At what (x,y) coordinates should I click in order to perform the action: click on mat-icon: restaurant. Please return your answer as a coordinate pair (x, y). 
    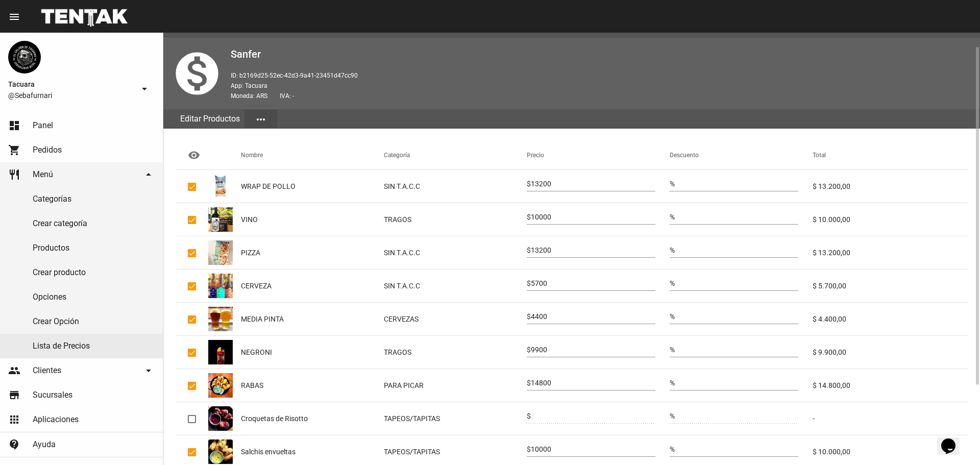
    Looking at the image, I should click on (14, 175).